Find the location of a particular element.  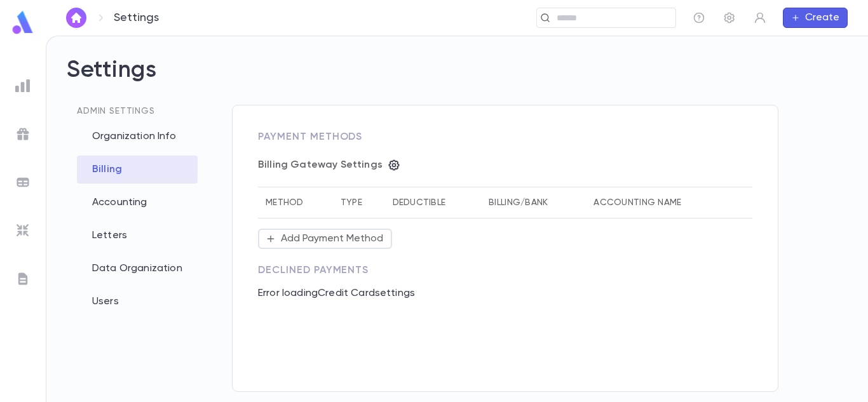

button: Add Payment Method is located at coordinates (325, 238).